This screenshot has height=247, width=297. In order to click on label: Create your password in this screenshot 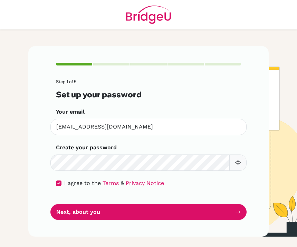, I will do `click(86, 147)`.